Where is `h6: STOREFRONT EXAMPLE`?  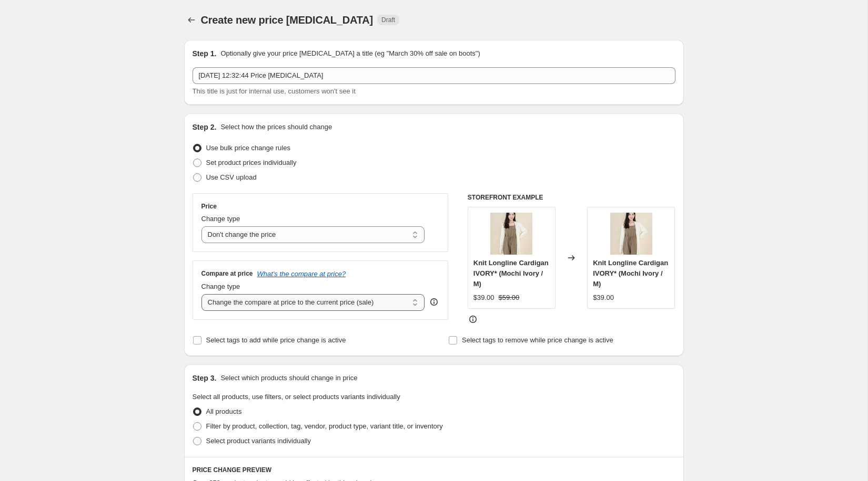 h6: STOREFRONT EXAMPLE is located at coordinates (571, 198).